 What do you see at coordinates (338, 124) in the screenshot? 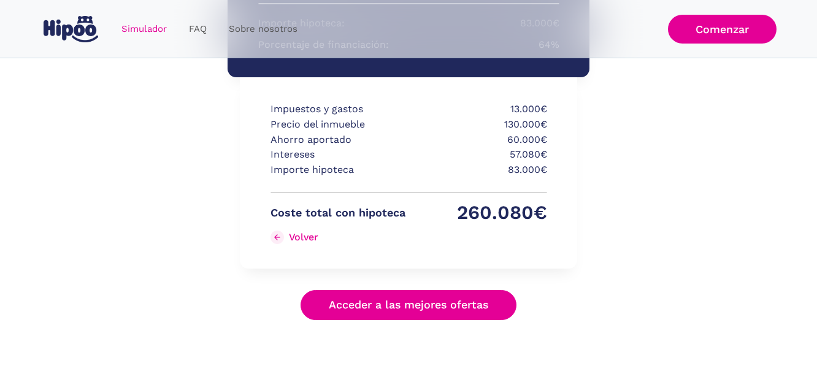
I see `p: Precio del inmueble` at bounding box center [338, 124].